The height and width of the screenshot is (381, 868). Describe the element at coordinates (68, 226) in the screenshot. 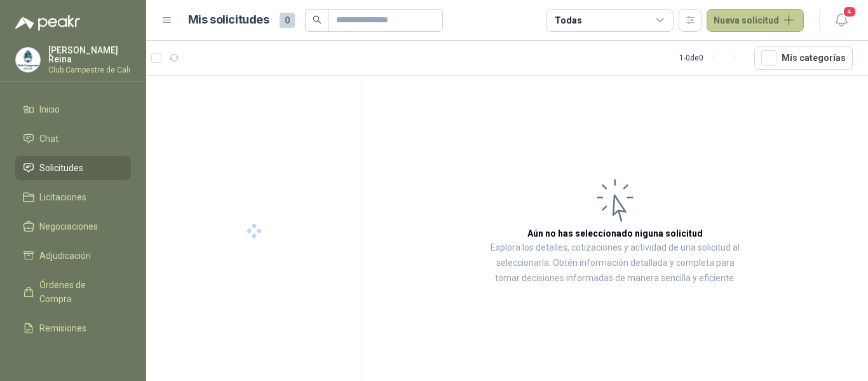

I see `span: Negociaciones` at that location.